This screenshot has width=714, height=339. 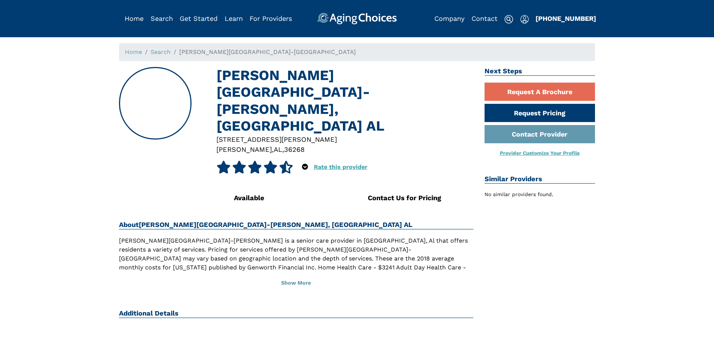 I want to click on a: Request A Brochure, so click(x=540, y=92).